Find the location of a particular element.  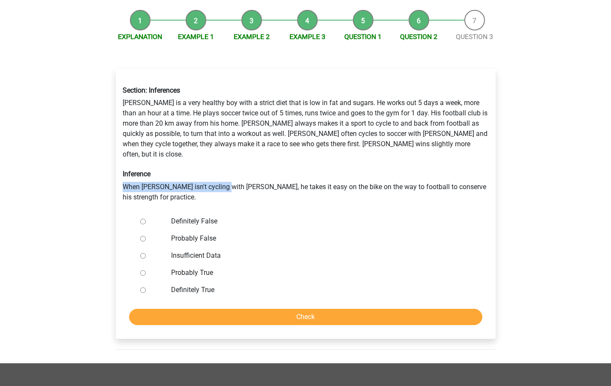

a: Example 3 is located at coordinates (308, 36).